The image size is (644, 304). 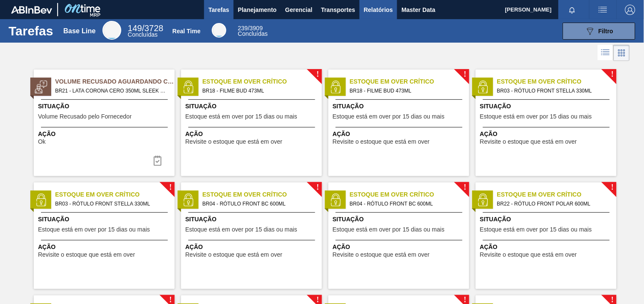 What do you see at coordinates (242, 28) in the screenshot?
I see `span: 239` at bounding box center [242, 28].